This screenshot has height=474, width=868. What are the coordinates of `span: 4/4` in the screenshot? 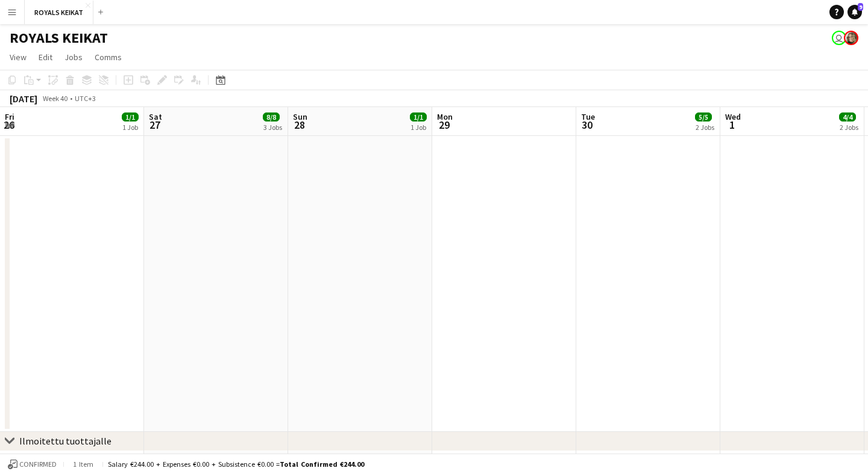 It's located at (848, 116).